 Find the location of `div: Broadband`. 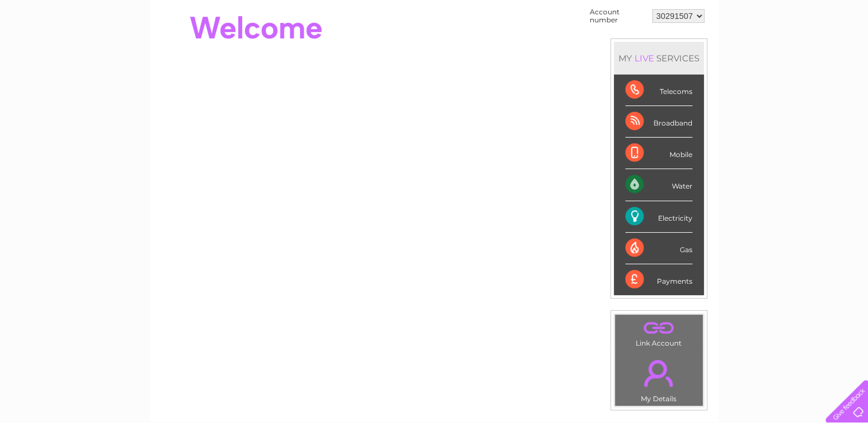

div: Broadband is located at coordinates (659, 122).